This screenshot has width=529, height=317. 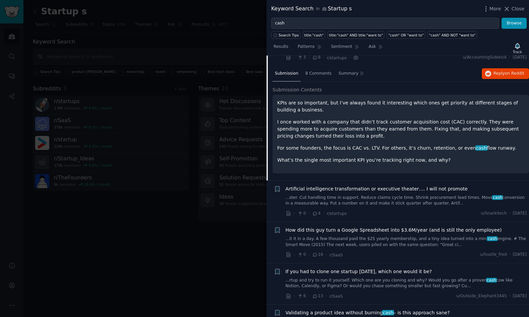 What do you see at coordinates (301, 58) in the screenshot?
I see `span: 3` at bounding box center [301, 58].